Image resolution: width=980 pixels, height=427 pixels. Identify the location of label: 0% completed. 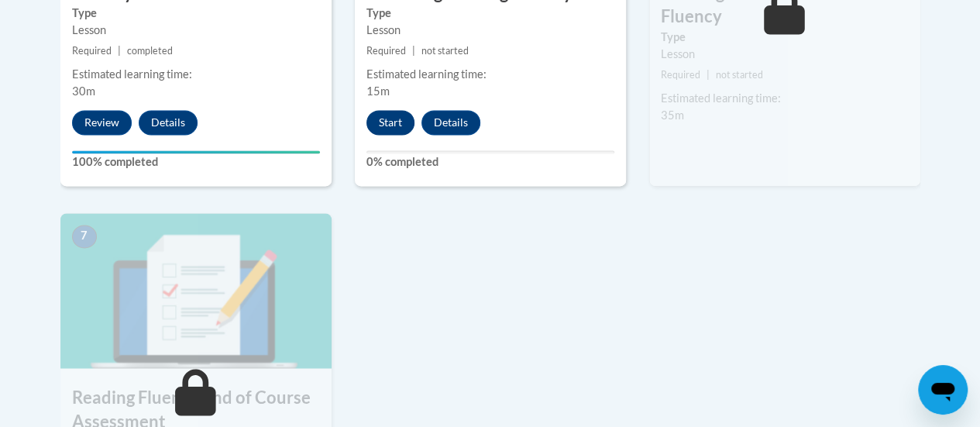
(491, 162).